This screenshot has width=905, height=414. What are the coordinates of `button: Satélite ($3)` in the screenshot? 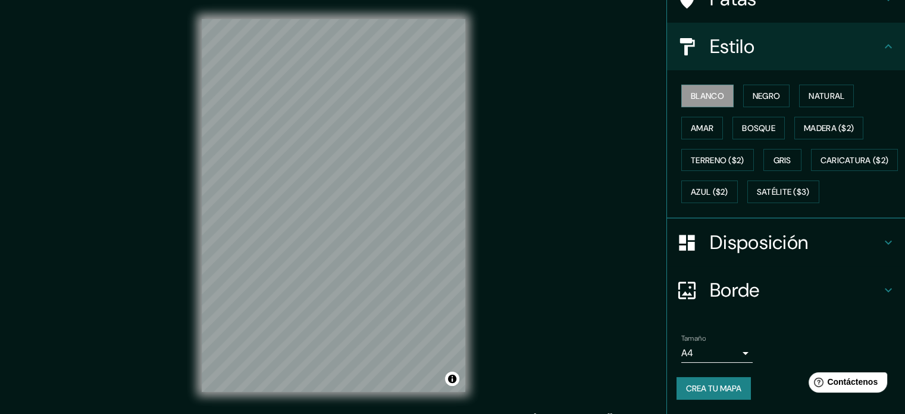 It's located at (783, 192).